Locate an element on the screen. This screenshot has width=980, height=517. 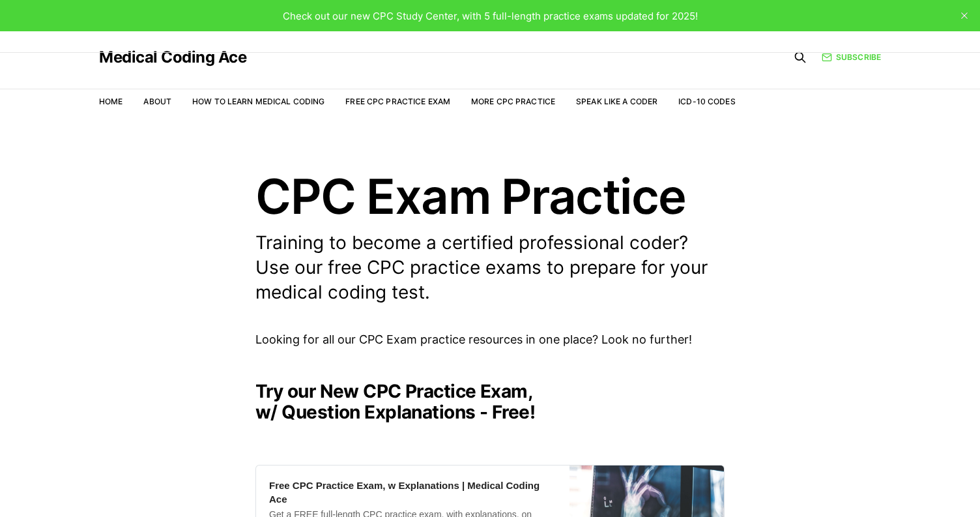
p: Looking for all our CPC Exam practice resources in one place? Look no further! is located at coordinates (490, 340).